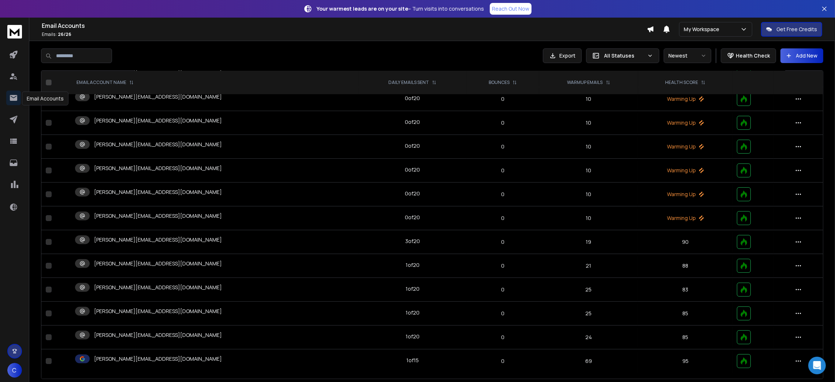 This screenshot has height=382, width=835. I want to click on strong: Your warmest leads are on your site, so click(363, 8).